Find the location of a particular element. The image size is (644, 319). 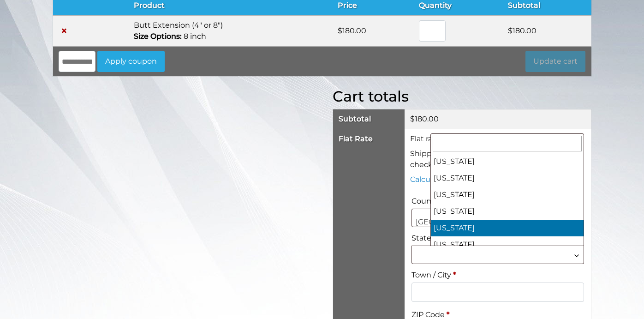

td: Butt Extension (4" or 8") is located at coordinates (230, 31).